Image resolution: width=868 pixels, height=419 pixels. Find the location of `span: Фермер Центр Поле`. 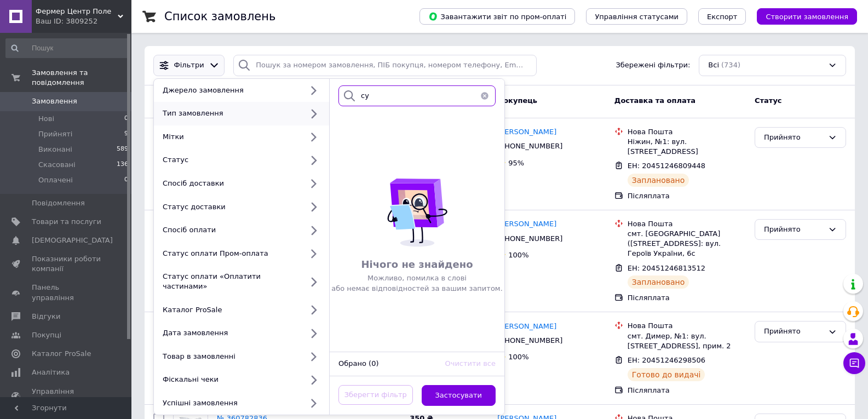

span: Фермер Центр Поле is located at coordinates (77, 12).